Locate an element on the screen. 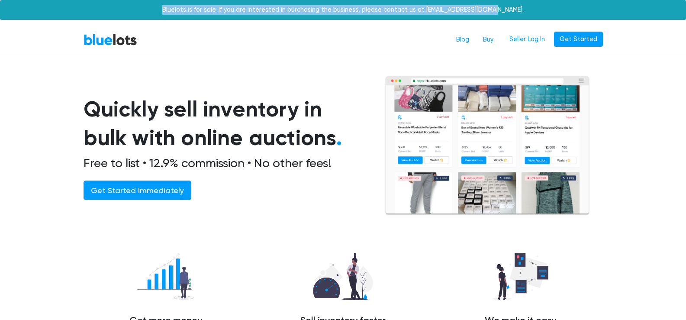  img: recover_more-49f15717009a7689fa30a53869d6e2571c06f7df1acb54a68b0676dd95821868.png is located at coordinates (165, 277).